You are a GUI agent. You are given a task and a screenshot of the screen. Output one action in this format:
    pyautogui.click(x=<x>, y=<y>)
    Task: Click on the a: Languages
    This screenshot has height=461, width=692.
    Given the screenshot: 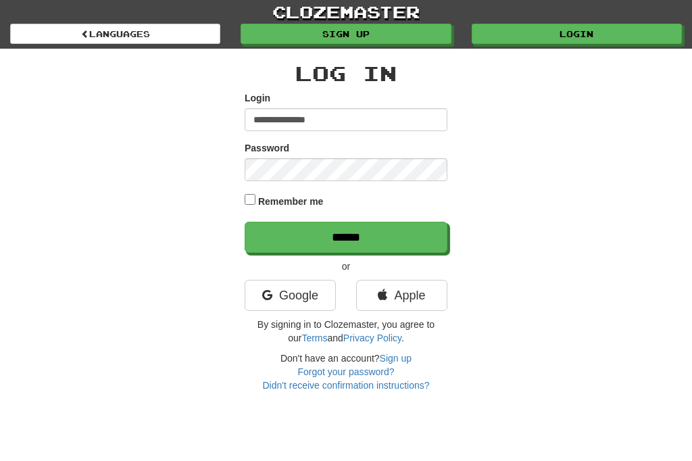 What is the action you would take?
    pyautogui.click(x=115, y=34)
    